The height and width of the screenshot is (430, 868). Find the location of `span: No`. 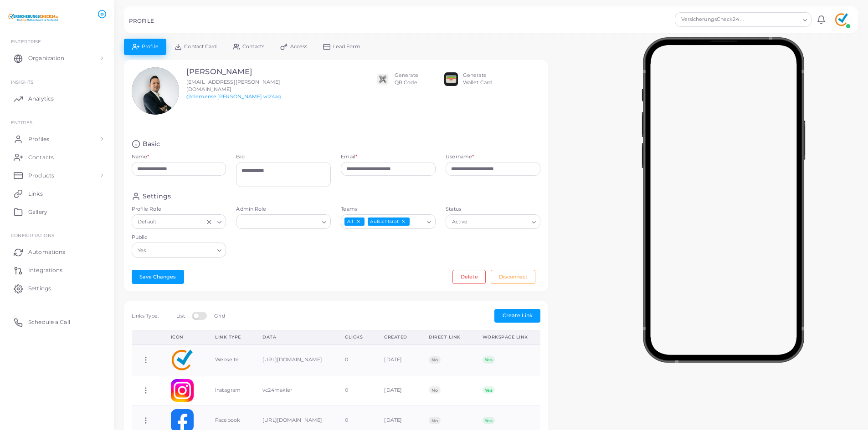

span: No is located at coordinates (434, 421).